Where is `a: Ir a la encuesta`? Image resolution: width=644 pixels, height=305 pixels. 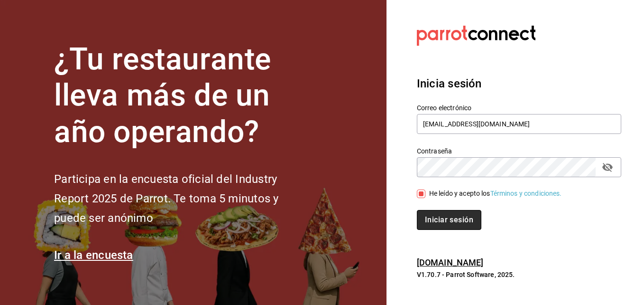
a: Ir a la encuesta is located at coordinates (93, 255).